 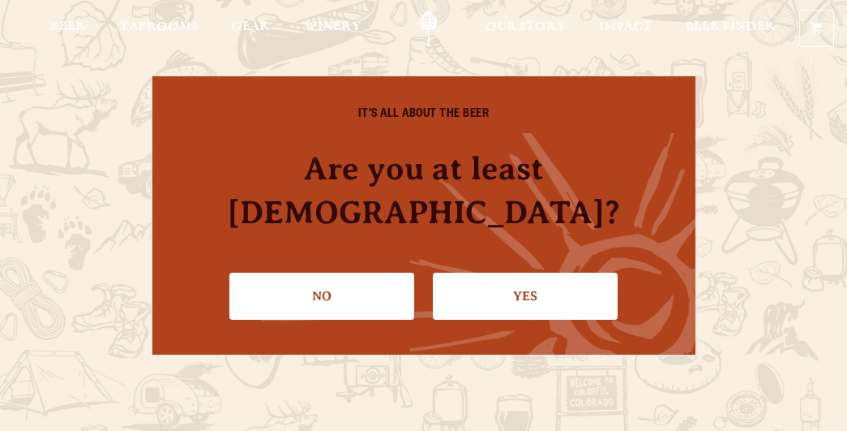 I want to click on span: Winery, so click(x=332, y=27).